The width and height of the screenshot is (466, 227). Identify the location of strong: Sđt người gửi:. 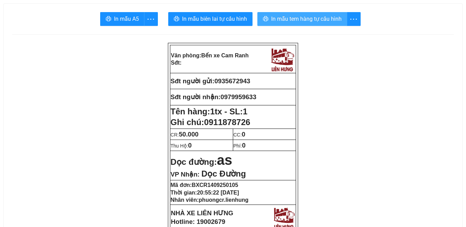
(192, 81).